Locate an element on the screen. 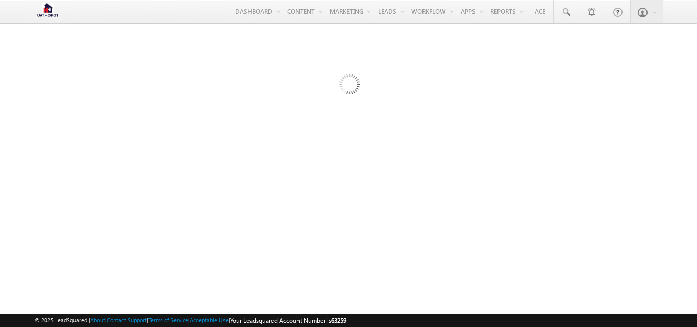 This screenshot has height=327, width=697. span: Your Leadsquared Account Number is is located at coordinates (288, 321).